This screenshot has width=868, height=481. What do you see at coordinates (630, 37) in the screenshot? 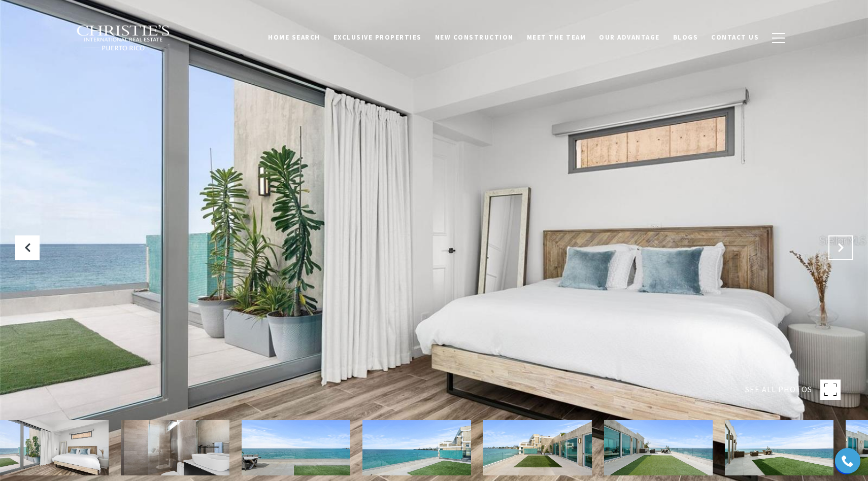
I see `span: Our Advantage` at bounding box center [630, 37].